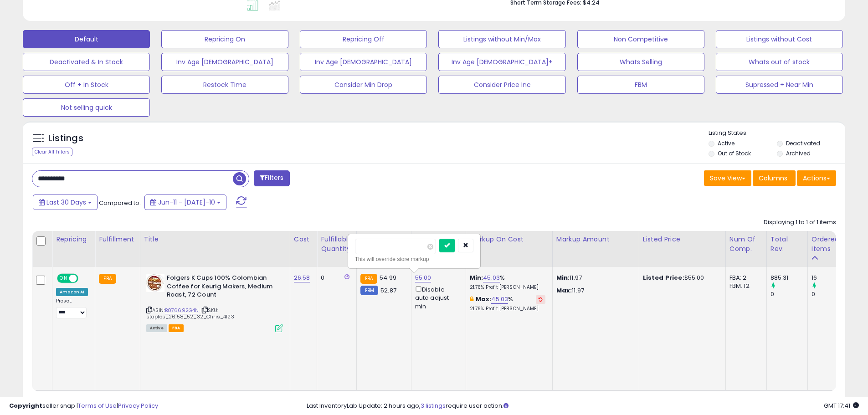  What do you see at coordinates (120, 203) in the screenshot?
I see `span: Compared to:` at bounding box center [120, 203].